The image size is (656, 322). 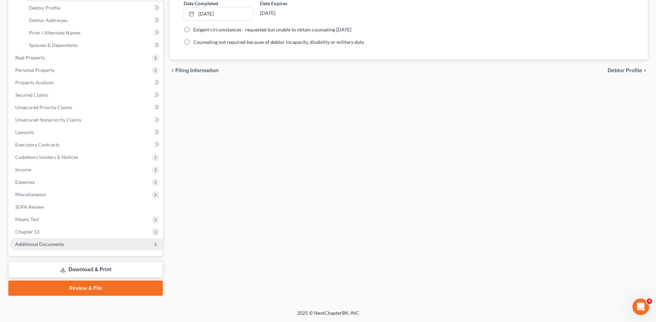 What do you see at coordinates (30, 57) in the screenshot?
I see `span: Real Property` at bounding box center [30, 57].